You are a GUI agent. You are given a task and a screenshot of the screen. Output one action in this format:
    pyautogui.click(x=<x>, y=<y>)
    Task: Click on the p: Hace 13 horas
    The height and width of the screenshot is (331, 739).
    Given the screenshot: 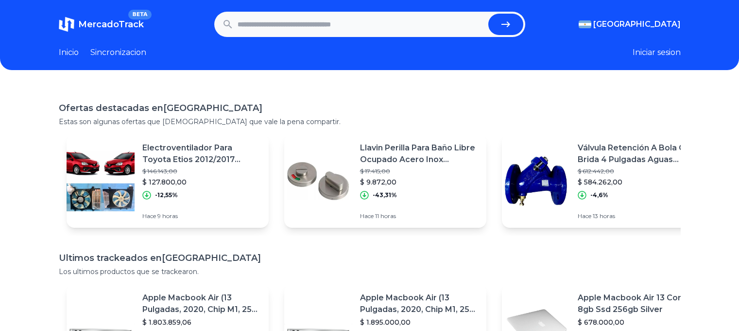 What is the action you would take?
    pyautogui.click(x=637, y=216)
    